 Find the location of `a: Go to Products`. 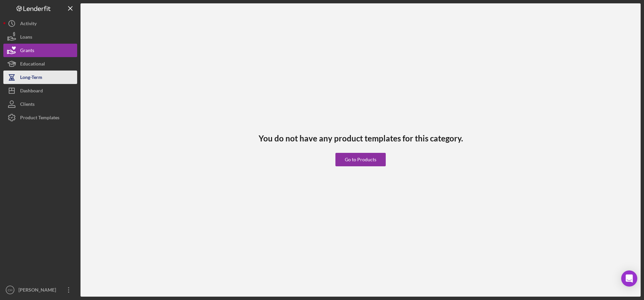

a: Go to Products is located at coordinates (361, 155).